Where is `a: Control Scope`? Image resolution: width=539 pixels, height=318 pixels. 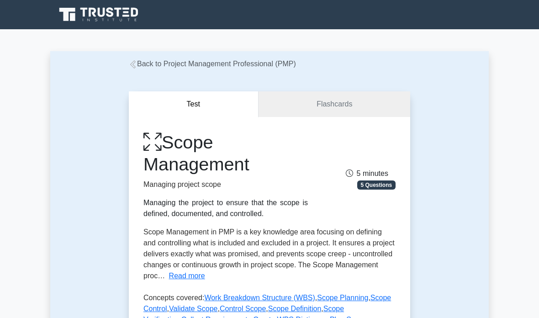 a: Control Scope is located at coordinates (243, 308).